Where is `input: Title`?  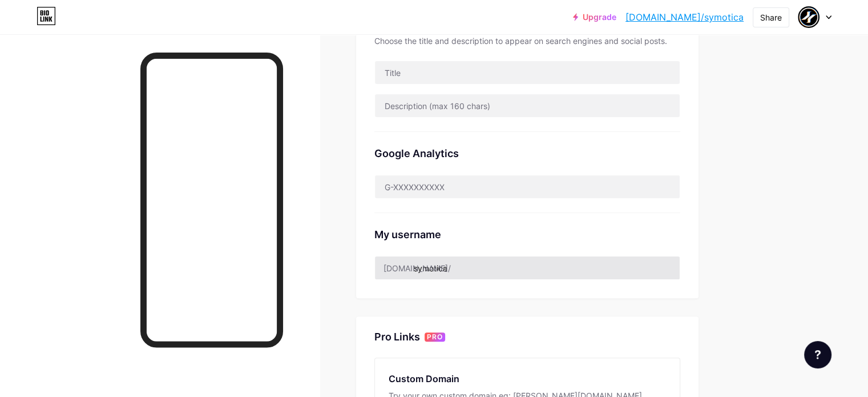 input: Title is located at coordinates (527, 72).